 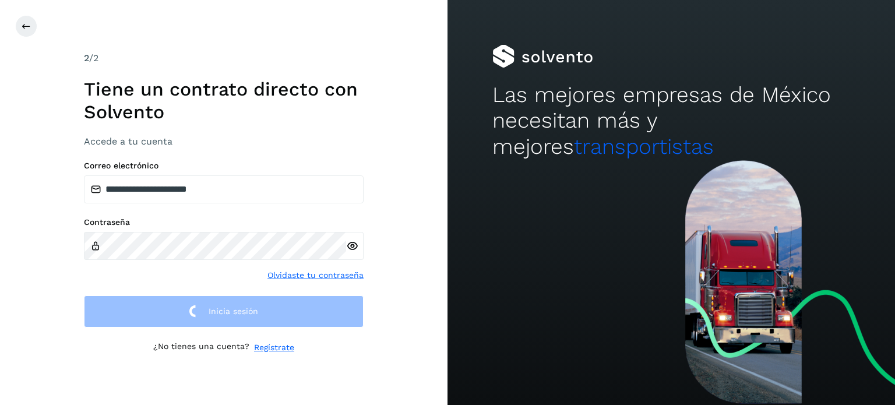 I want to click on h2: Las mejores empresas de México necesitan más y mejores, so click(x=671, y=121).